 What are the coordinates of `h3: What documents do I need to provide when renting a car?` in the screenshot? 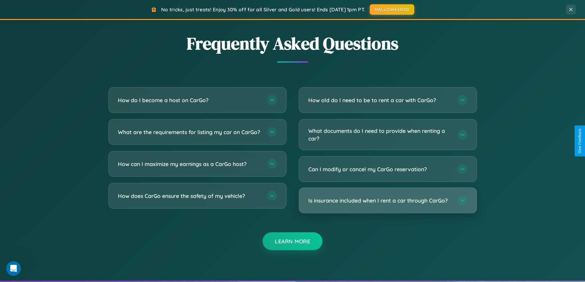 It's located at (380, 135).